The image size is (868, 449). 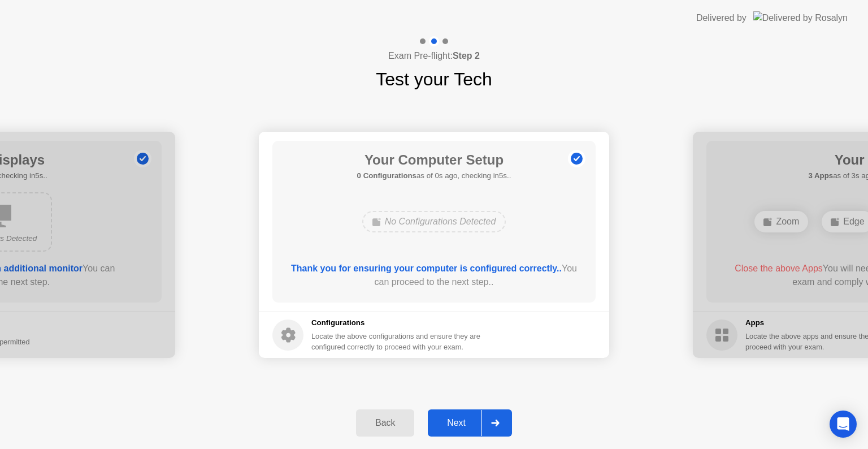 What do you see at coordinates (434, 160) in the screenshot?
I see `h1: Your Computer Setup` at bounding box center [434, 160].